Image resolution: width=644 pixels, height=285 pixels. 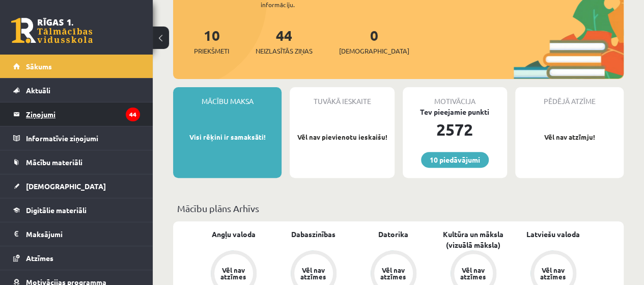 What do you see at coordinates (398, 208) in the screenshot?
I see `p: Mācību plāns Arhīvs` at bounding box center [398, 208].